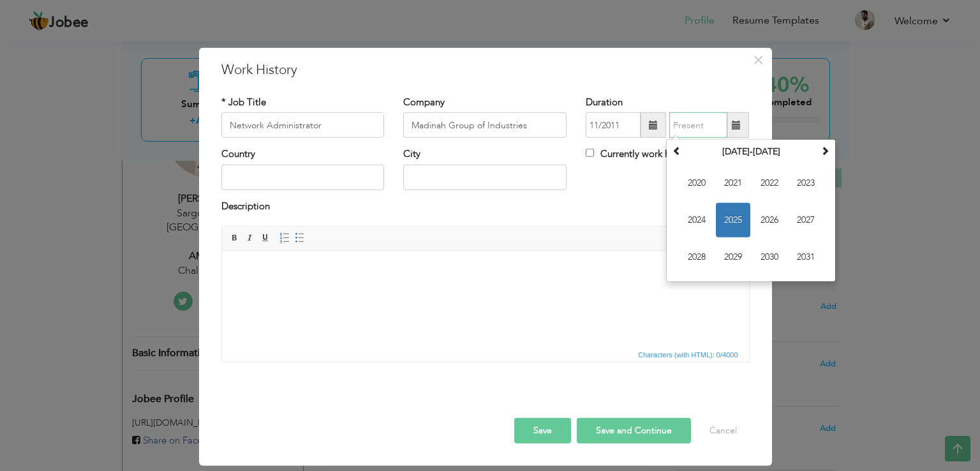 The height and width of the screenshot is (471, 980). Describe the element at coordinates (805, 258) in the screenshot. I see `span: 2031` at that location.